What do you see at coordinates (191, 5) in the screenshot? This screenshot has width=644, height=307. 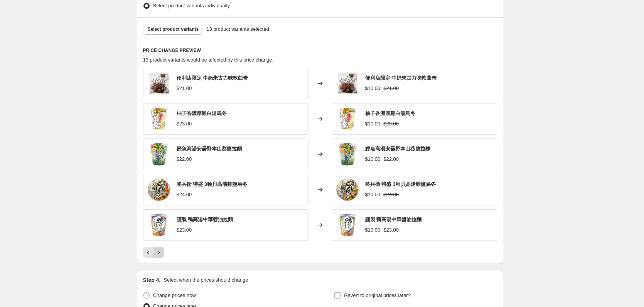 I see `span: Select product variants individually` at bounding box center [191, 5].